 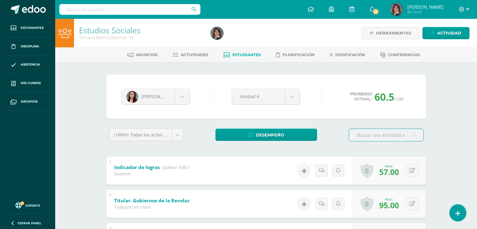 I want to click on span: Planificación, so click(x=299, y=55).